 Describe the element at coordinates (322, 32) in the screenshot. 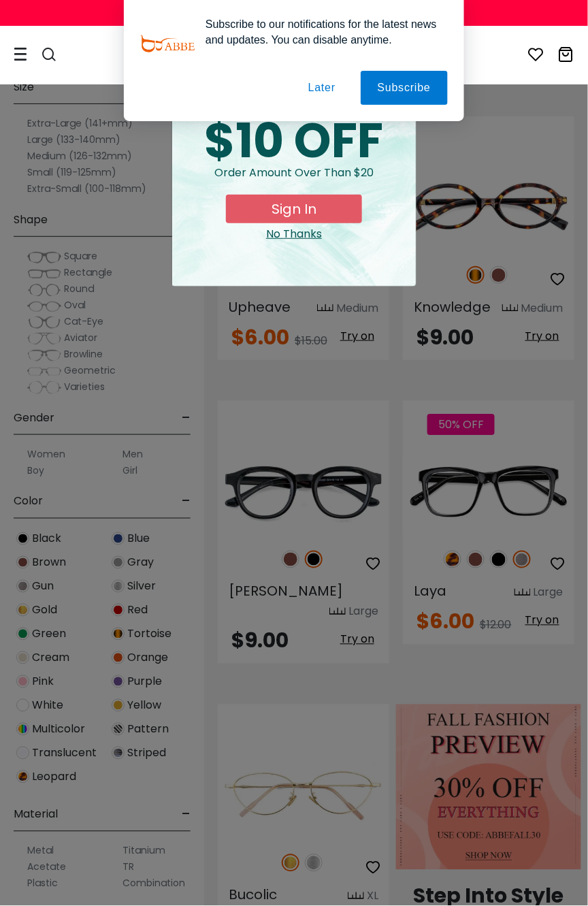

I see `div: Subscribe to our notifications for the latest news and updates. You can disable anytime.` at that location.